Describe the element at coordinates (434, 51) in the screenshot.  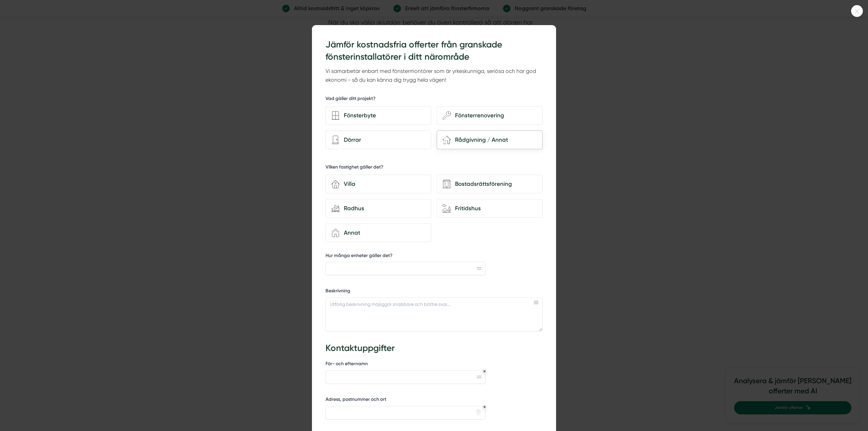
I see `h3: Jämför kostnadsfria offerter från granskade fönsterinstallatörer i ditt närområde` at that location.